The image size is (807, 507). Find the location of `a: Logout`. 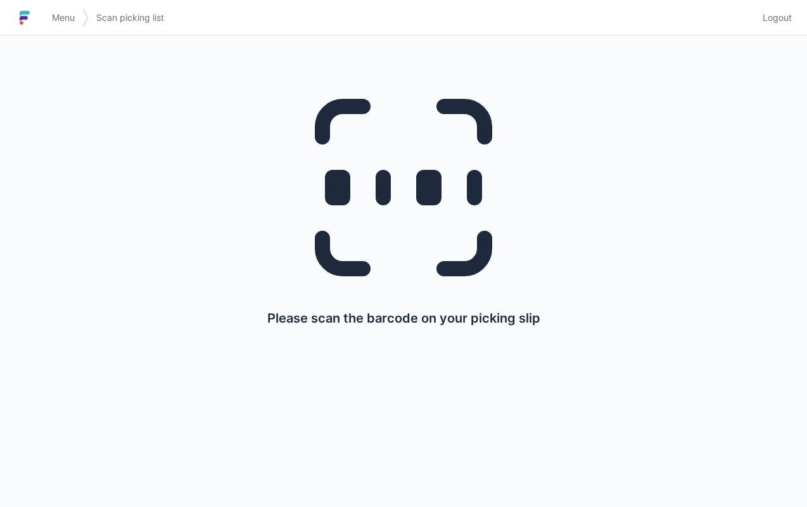

a: Logout is located at coordinates (773, 18).